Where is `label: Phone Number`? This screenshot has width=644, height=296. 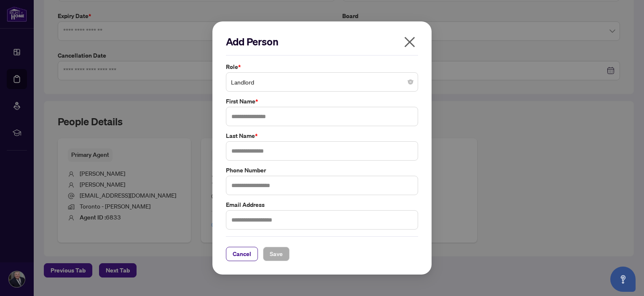
label: Phone Number is located at coordinates (322, 171).